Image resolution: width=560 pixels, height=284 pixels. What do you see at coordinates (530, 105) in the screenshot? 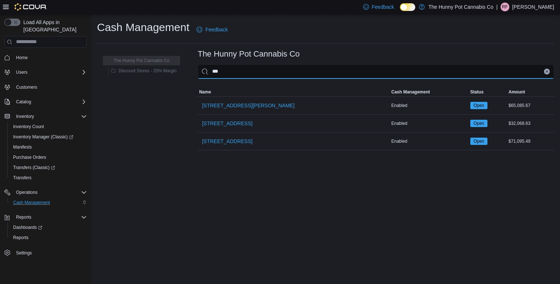
I see `div: $65,085.67` at bounding box center [530, 105].